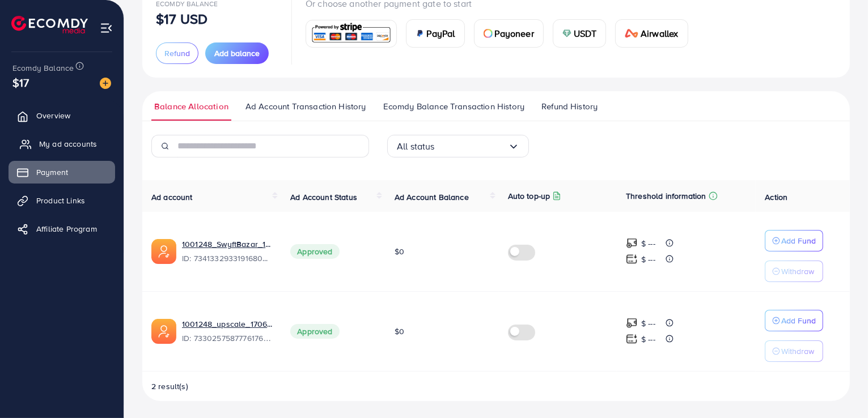 This screenshot has width=868, height=418. I want to click on span: My ad accounts, so click(68, 144).